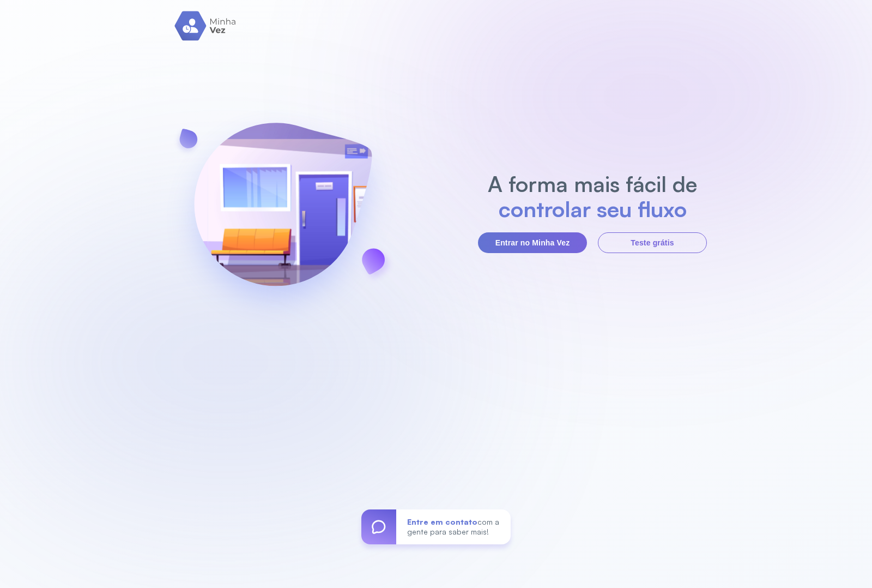  What do you see at coordinates (592, 183) in the screenshot?
I see `h2: A forma mais fácil de` at bounding box center [592, 183].